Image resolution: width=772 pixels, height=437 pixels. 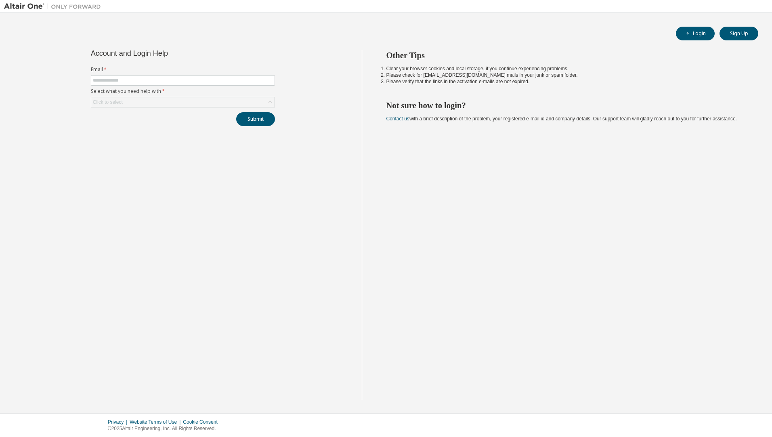 What do you see at coordinates (164, 53) in the screenshot?
I see `div: Account and Login Help` at bounding box center [164, 53].